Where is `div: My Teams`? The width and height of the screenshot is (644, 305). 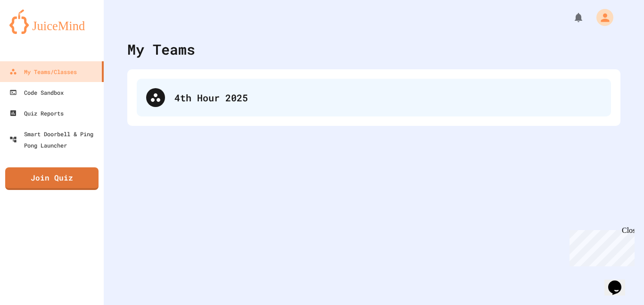 div: My Teams is located at coordinates (161, 49).